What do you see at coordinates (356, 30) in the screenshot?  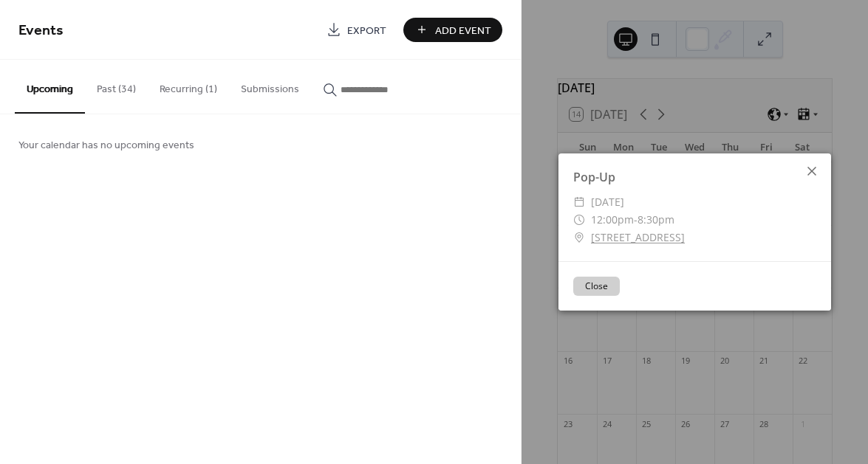 I see `a: Export` at bounding box center [356, 30].